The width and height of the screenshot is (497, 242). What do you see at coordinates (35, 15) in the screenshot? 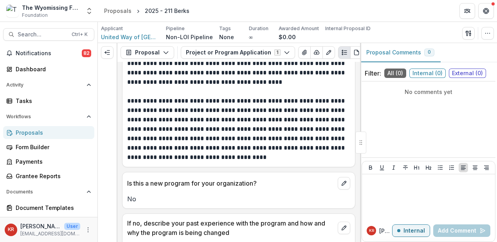
I see `span: Foundation` at bounding box center [35, 15].